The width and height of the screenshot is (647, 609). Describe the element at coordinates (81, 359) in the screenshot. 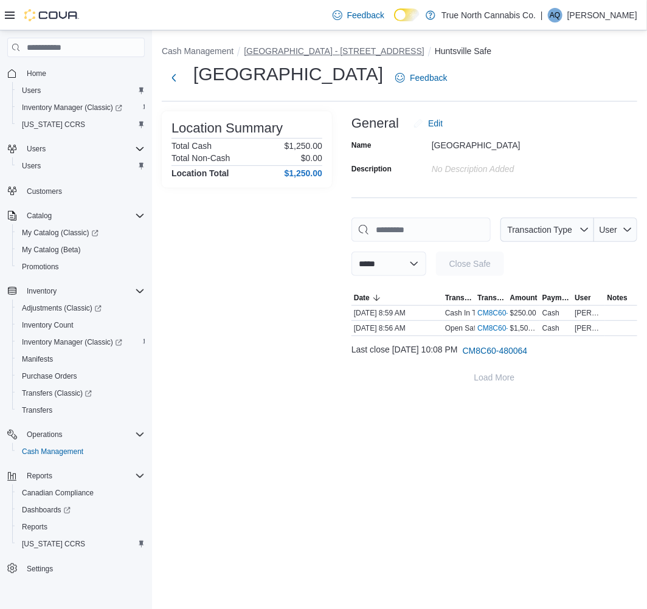

I see `span: Manifests` at that location.